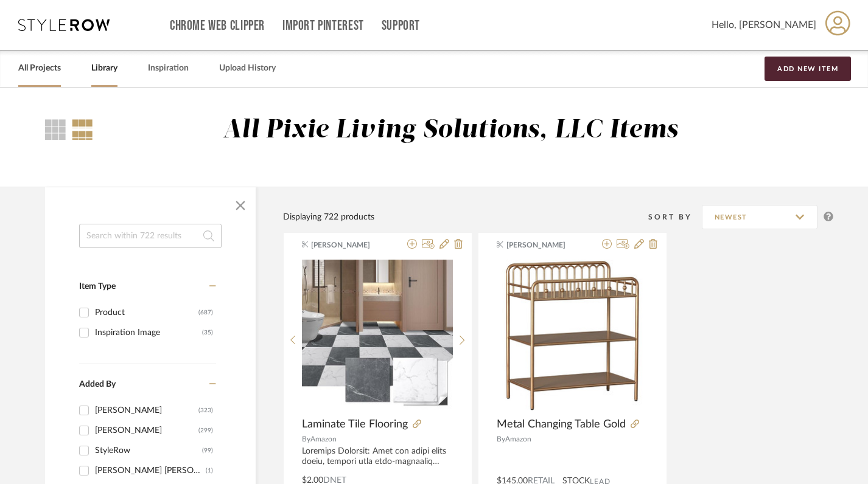 The image size is (868, 484). Describe the element at coordinates (149, 332) in the screenshot. I see `div: Inspiration Image` at that location.